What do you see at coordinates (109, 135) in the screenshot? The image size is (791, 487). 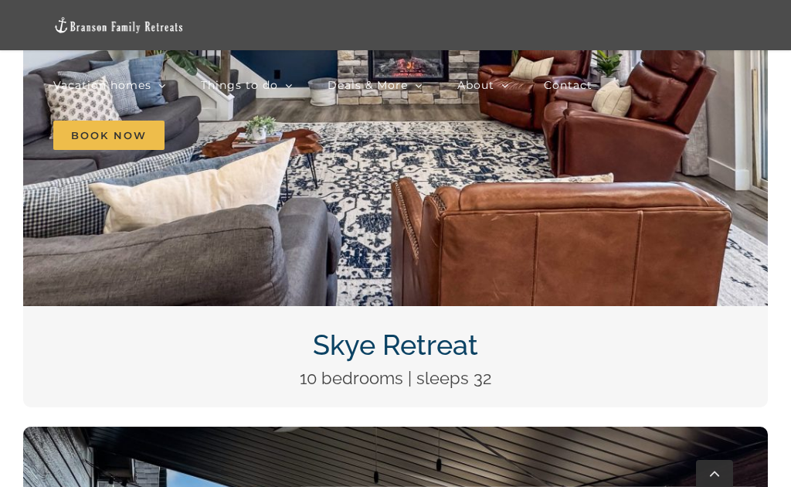 I see `span: Book Now` at bounding box center [109, 135].